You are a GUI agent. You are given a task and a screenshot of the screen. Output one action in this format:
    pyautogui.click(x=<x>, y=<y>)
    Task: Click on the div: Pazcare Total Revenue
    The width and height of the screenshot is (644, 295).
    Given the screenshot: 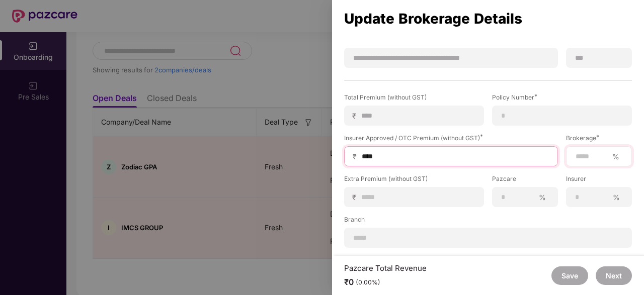 What is the action you would take?
    pyautogui.click(x=385, y=268)
    